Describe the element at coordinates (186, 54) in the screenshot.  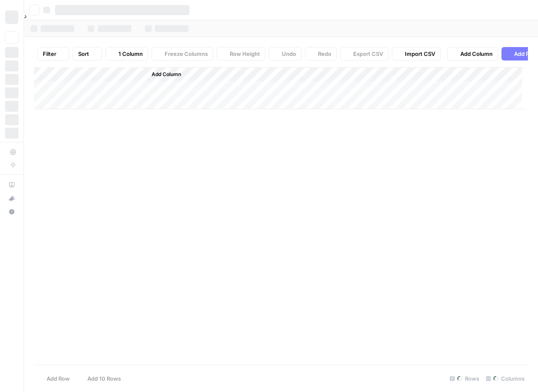
I see `span: Freeze Columns` at that location.